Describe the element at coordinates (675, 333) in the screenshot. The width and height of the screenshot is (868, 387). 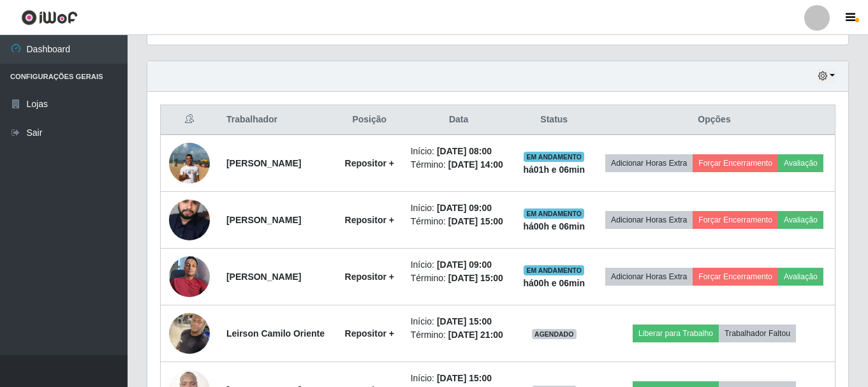
I see `button: Liberar para Trabalho` at that location.